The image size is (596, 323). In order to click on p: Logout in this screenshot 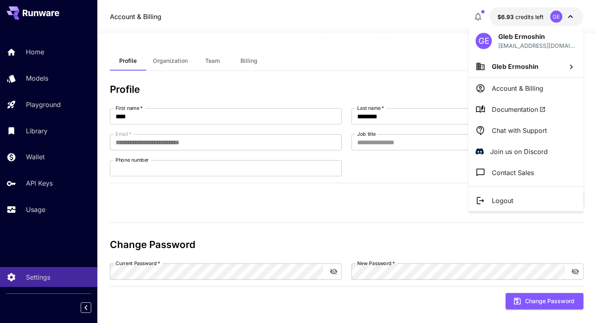, I will do `click(502, 201)`.